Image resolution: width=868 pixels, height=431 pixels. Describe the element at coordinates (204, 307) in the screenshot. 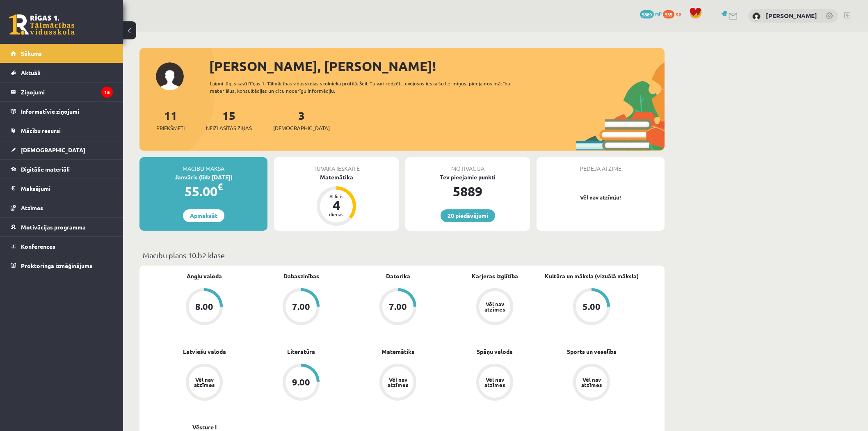

I see `div: 8.00` at that location.